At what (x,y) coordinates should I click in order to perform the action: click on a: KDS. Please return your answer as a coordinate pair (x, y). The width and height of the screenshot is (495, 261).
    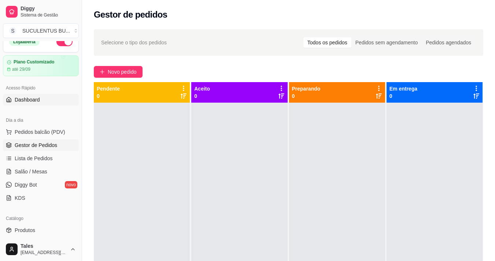
    Looking at the image, I should click on (41, 198).